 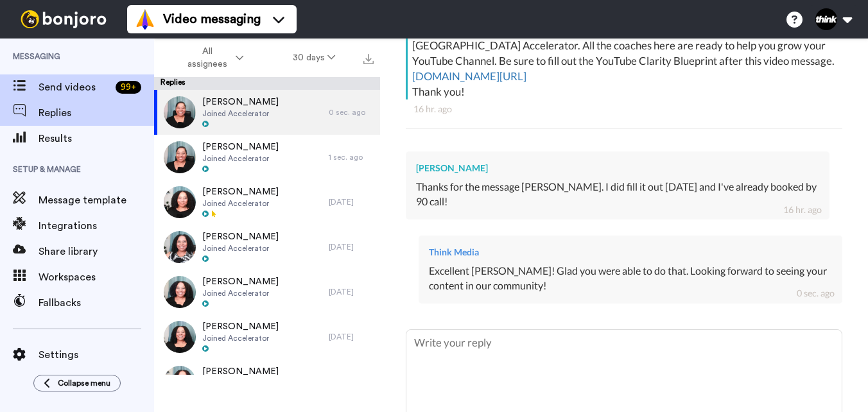 What do you see at coordinates (207, 58) in the screenshot?
I see `span: All assignees` at bounding box center [207, 58].